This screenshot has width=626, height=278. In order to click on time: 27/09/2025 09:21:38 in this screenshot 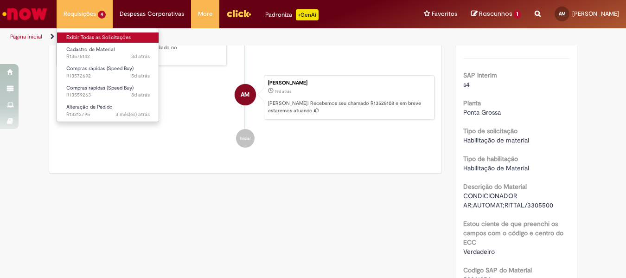, I will do `click(140, 76)`.